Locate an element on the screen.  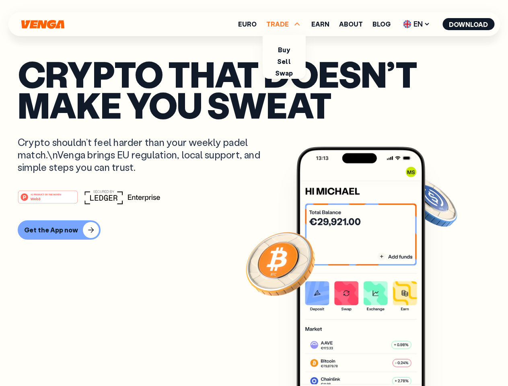
tspan: #1 PRODUCT OF THE MONTH is located at coordinates (46, 194).